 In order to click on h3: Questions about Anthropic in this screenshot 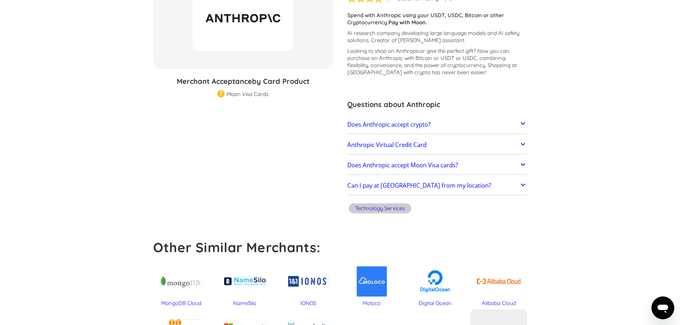, I will do `click(437, 105)`.